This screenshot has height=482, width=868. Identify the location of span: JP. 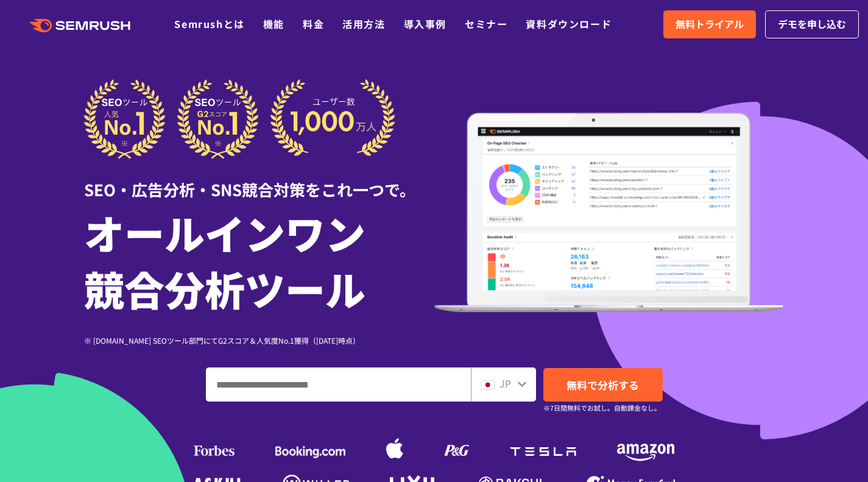
(505, 383).